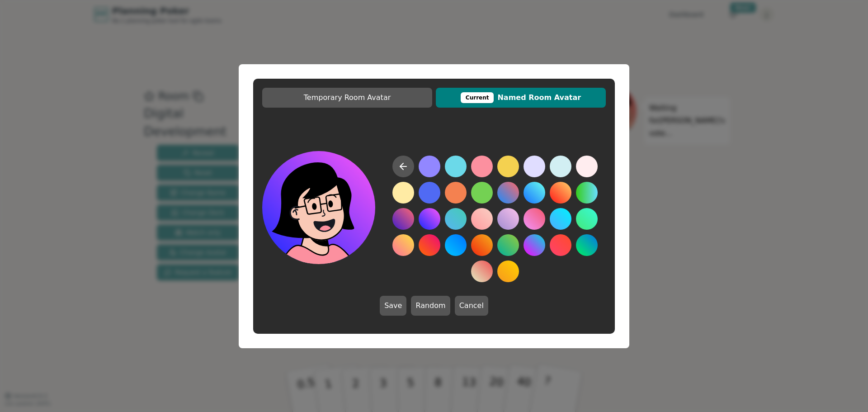 The width and height of the screenshot is (868, 412). What do you see at coordinates (393, 306) in the screenshot?
I see `button: Save` at bounding box center [393, 306].